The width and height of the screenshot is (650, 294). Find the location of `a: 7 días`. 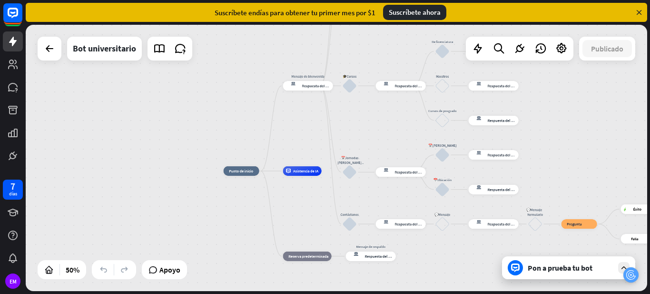

a: 7 días is located at coordinates (13, 189).